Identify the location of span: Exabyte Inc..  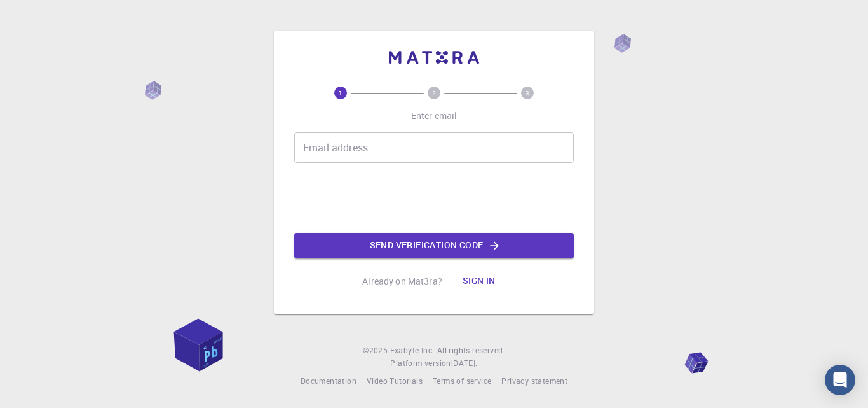
(412, 350).